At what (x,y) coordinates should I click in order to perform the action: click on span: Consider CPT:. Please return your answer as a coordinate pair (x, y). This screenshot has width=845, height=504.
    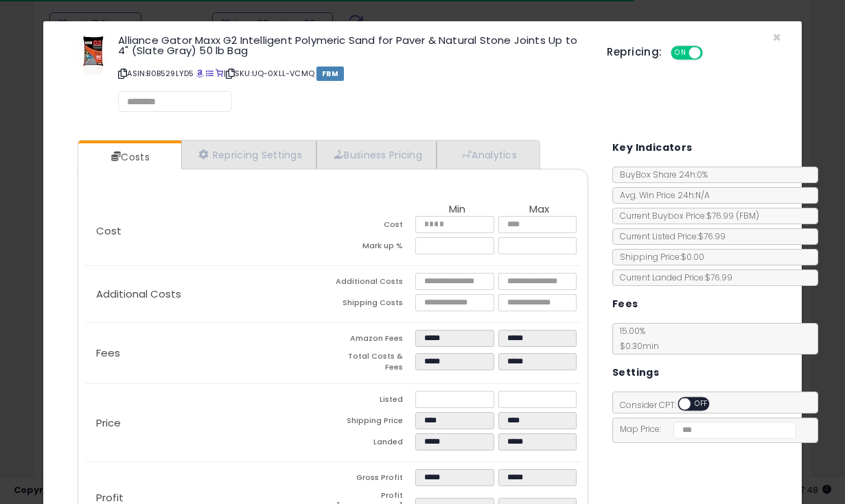
    Looking at the image, I should click on (670, 405).